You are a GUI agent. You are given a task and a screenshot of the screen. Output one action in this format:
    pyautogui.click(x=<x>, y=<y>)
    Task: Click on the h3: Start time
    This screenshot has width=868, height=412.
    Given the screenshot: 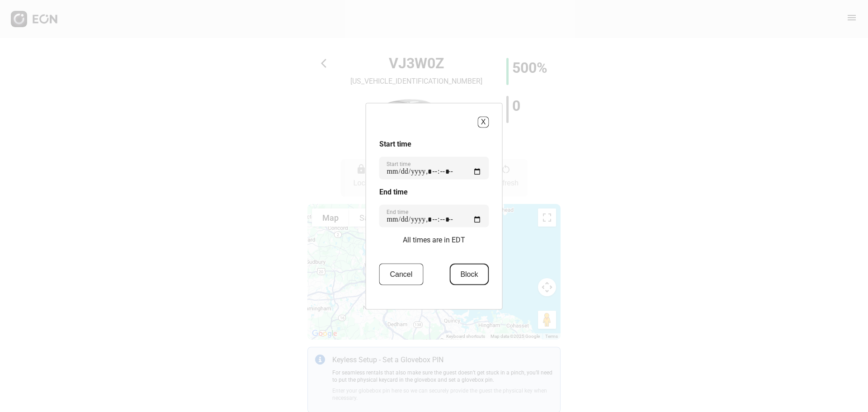 What is the action you would take?
    pyautogui.click(x=434, y=144)
    